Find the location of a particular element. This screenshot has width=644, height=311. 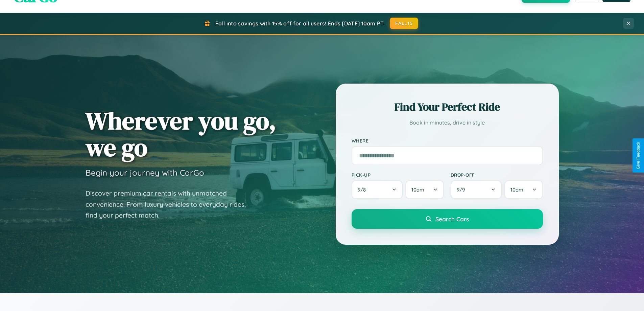

span: Search Cars is located at coordinates (452, 219).